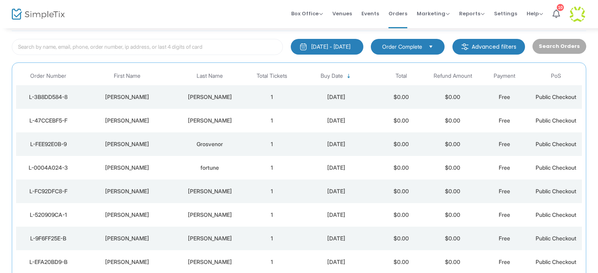 This screenshot has width=598, height=273. What do you see at coordinates (210, 121) in the screenshot?
I see `div: Taylor` at bounding box center [210, 121].